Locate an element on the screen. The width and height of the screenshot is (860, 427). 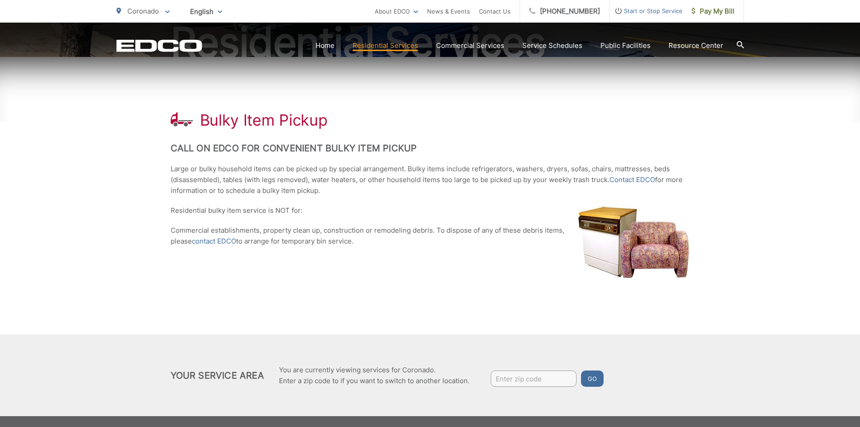
a: Contact EDCO is located at coordinates (632, 180).